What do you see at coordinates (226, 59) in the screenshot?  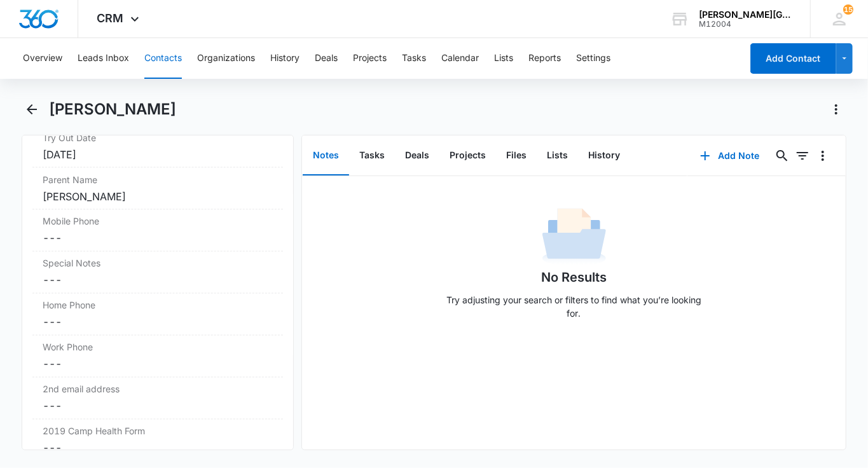 I see `button: Organizations` at bounding box center [226, 59].